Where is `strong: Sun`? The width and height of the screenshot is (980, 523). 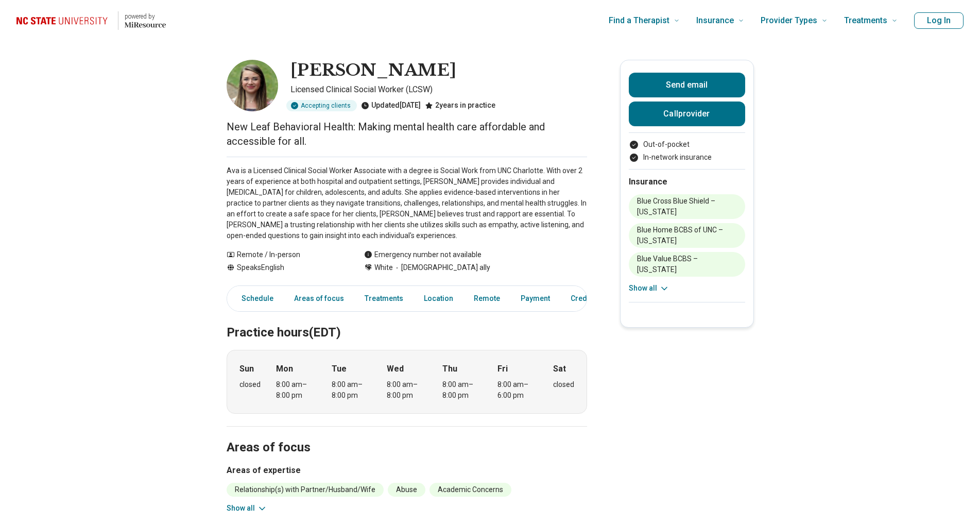
strong: Sun is located at coordinates (247, 370).